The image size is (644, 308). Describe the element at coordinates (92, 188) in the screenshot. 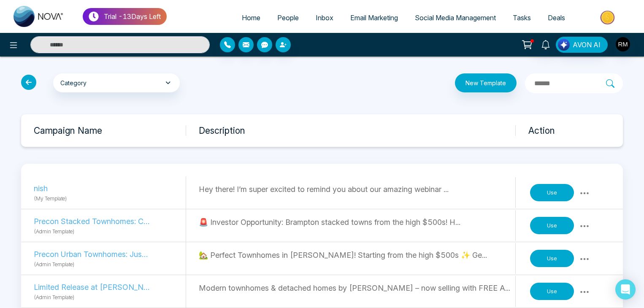

I see `p: nish` at that location.